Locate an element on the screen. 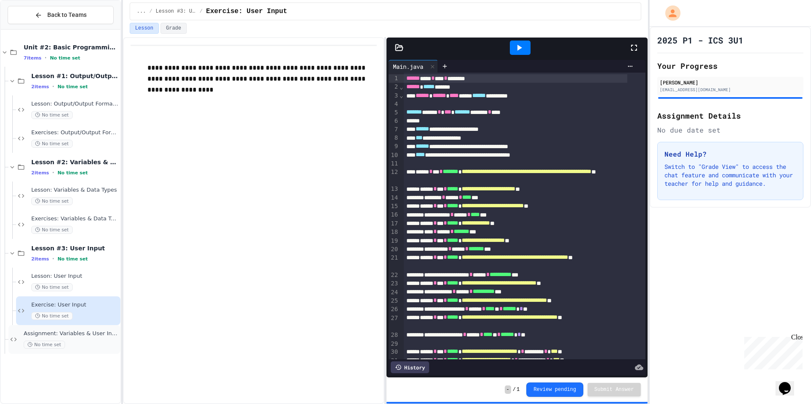 The height and width of the screenshot is (404, 811). div: 6 is located at coordinates (394, 121).